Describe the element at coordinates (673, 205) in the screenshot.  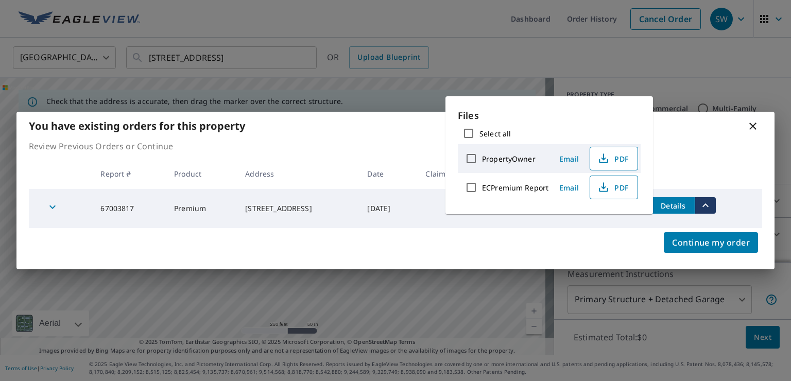
I see `button: detailsBtn-67003817` at that location.